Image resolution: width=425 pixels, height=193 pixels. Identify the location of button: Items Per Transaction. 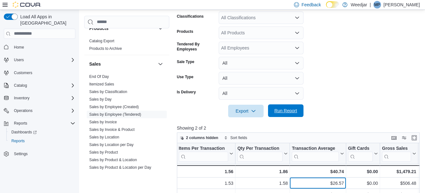
(205, 154).